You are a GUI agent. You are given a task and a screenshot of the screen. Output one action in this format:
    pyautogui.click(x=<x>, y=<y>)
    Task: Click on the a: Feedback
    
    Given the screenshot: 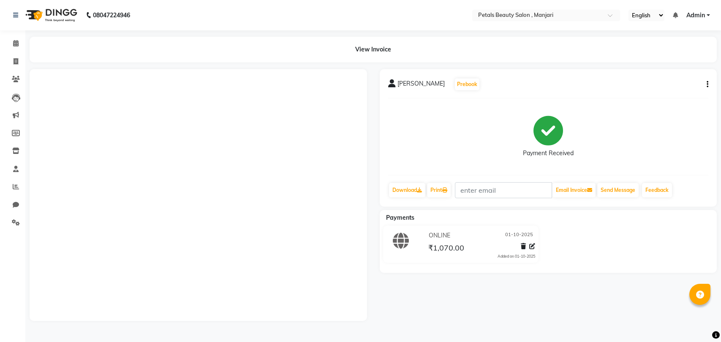 What is the action you would take?
    pyautogui.click(x=657, y=190)
    